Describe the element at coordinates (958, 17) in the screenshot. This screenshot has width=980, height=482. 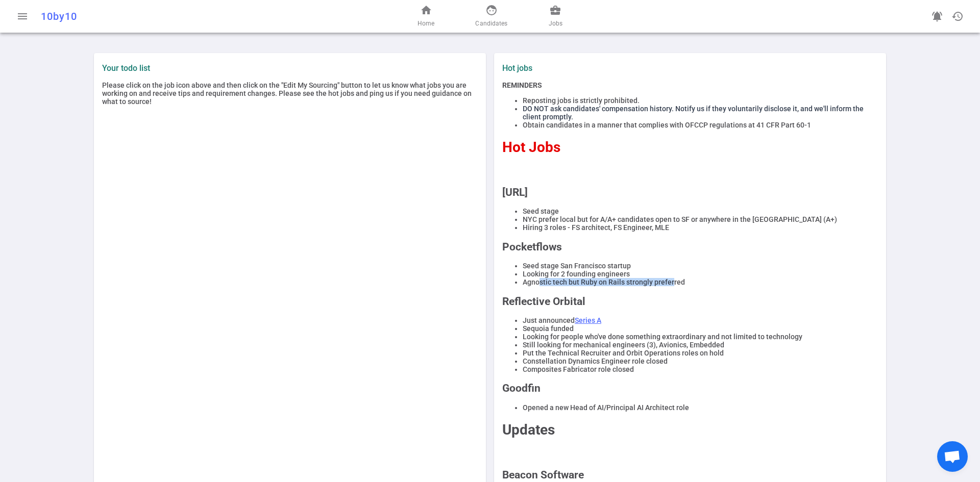
I see `button: Open history` at that location.